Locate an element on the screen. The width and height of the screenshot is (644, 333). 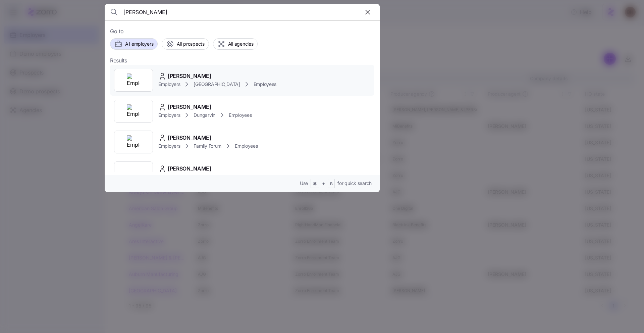
span: All employers is located at coordinates (139, 44).